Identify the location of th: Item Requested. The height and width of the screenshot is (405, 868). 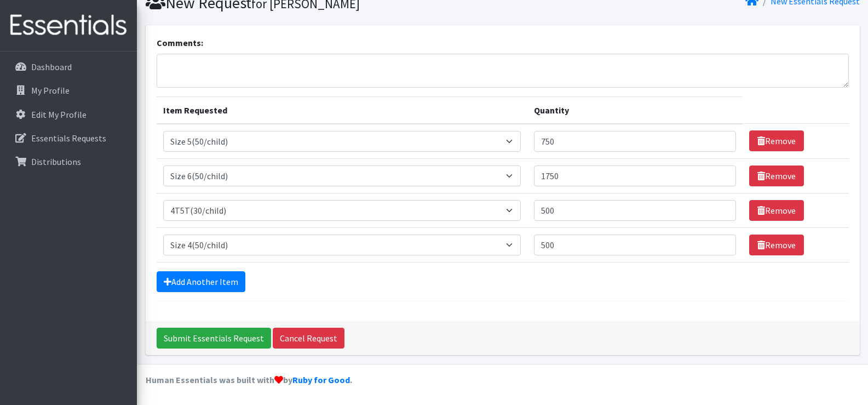
(342, 110).